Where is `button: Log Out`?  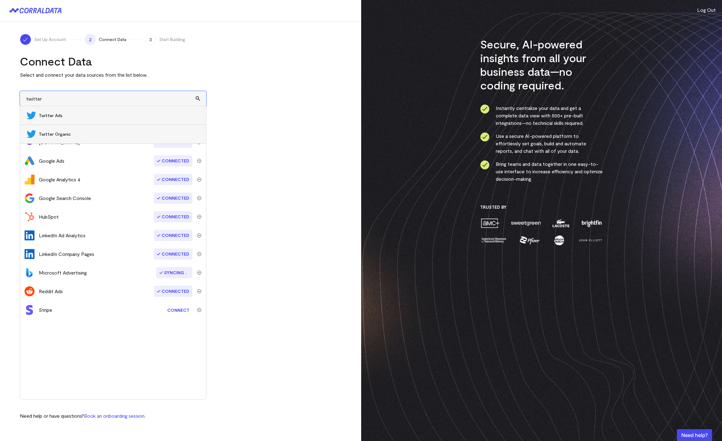
button: Log Out is located at coordinates (706, 10).